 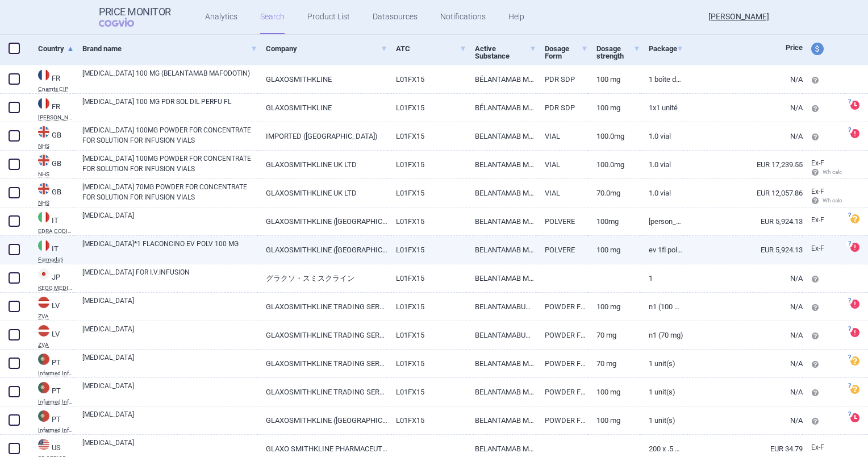 I want to click on a: 70 mg, so click(x=614, y=335).